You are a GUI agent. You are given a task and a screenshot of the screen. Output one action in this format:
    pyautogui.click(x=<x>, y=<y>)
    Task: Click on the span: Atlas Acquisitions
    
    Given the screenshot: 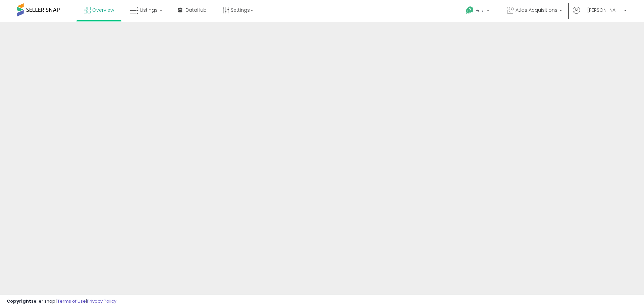 What is the action you would take?
    pyautogui.click(x=537, y=10)
    